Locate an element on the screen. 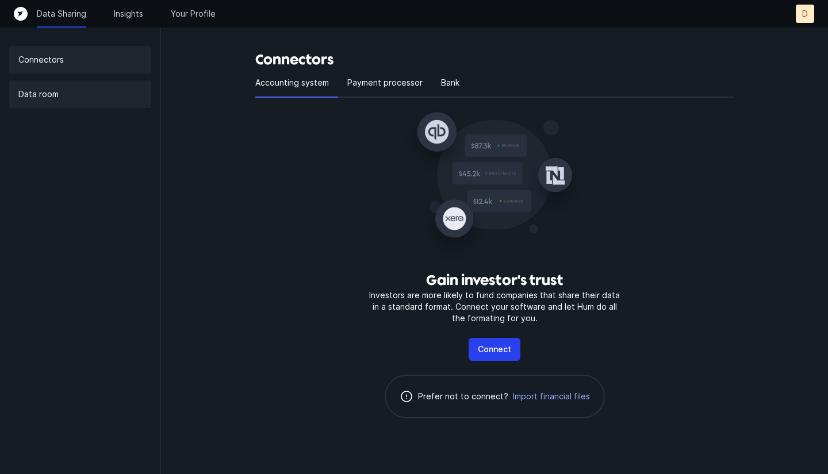  p: D is located at coordinates (805, 14).